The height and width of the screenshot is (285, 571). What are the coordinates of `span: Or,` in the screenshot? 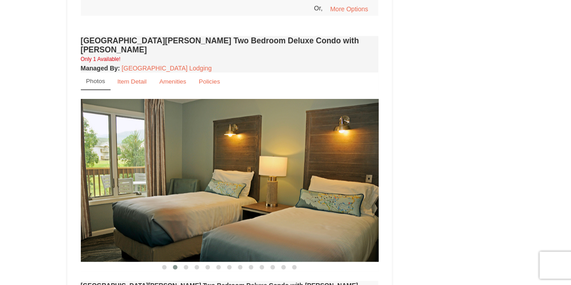 It's located at (318, 9).